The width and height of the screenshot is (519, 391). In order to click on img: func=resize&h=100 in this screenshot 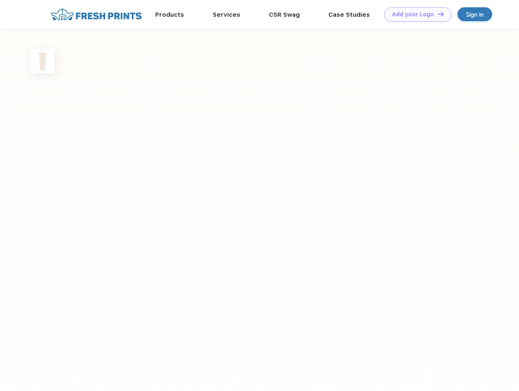, I will do `click(42, 61)`.